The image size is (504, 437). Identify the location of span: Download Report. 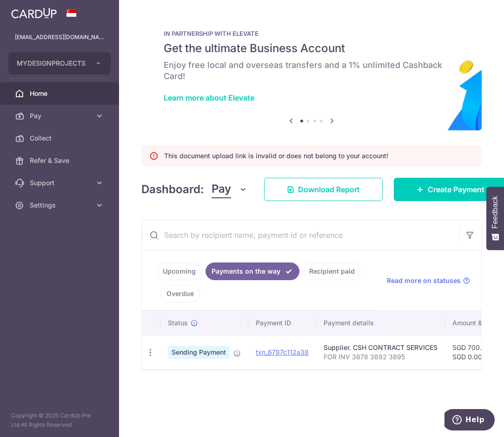
(329, 189).